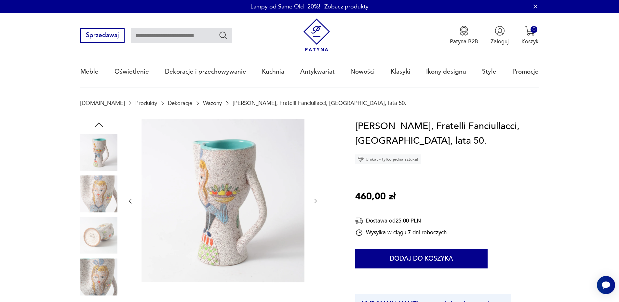  Describe the element at coordinates (273, 72) in the screenshot. I see `a: Kuchnia` at that location.